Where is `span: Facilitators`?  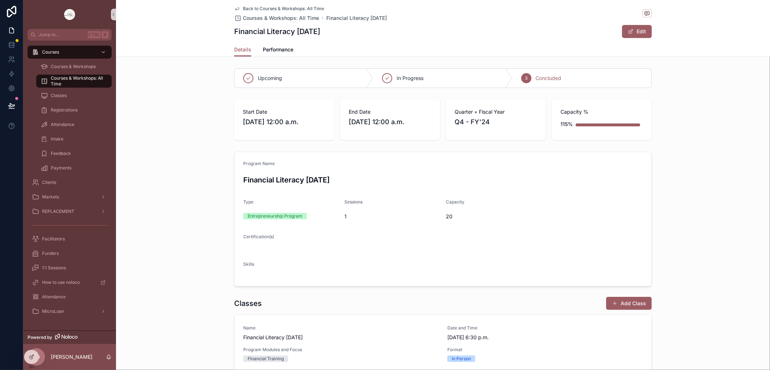 span: Facilitators is located at coordinates (53, 239).